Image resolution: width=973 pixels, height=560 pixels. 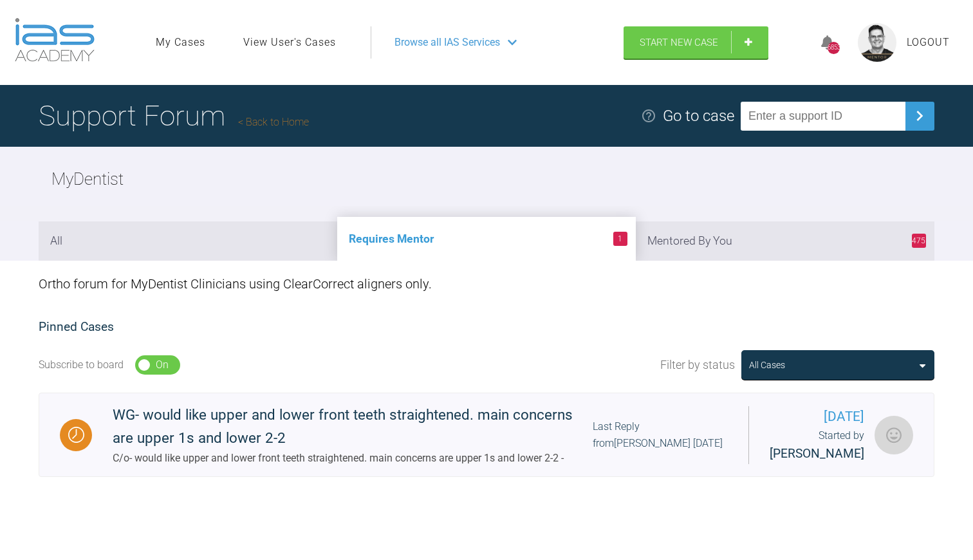 What do you see at coordinates (486, 435) in the screenshot?
I see `a: WaitingWG- would like upper and lower front teeth straightened. main concerns are upper 1s and lo...` at bounding box center [486, 435].